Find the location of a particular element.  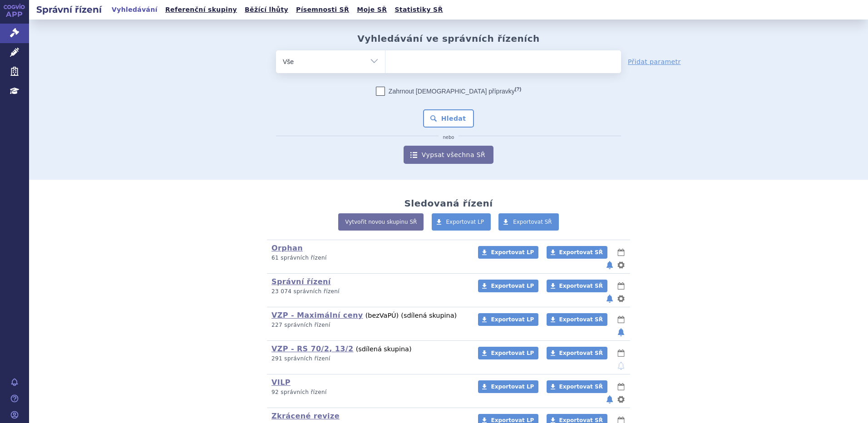

a: Vytvořit novou skupinu SŘ is located at coordinates (381, 222).